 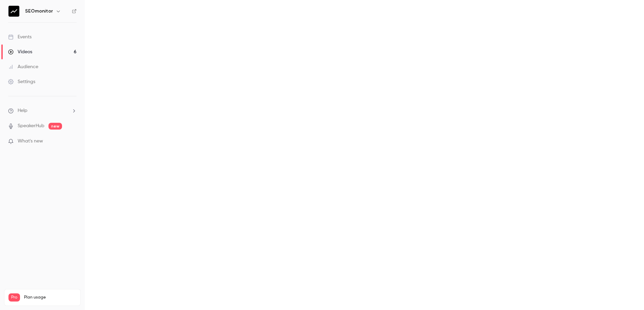 What do you see at coordinates (42, 110) in the screenshot?
I see `li: help-dropdown-opener` at bounding box center [42, 110].